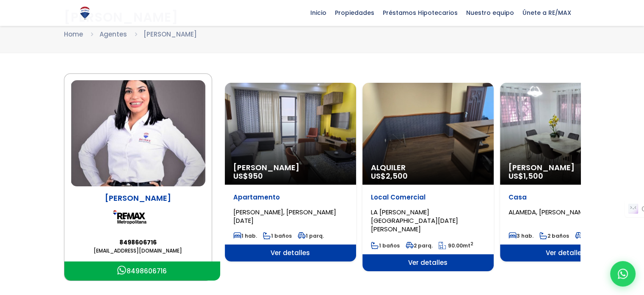 This screenshot has width=644, height=295. Describe the element at coordinates (245, 235) in the screenshot. I see `span: 1 hab.` at that location.